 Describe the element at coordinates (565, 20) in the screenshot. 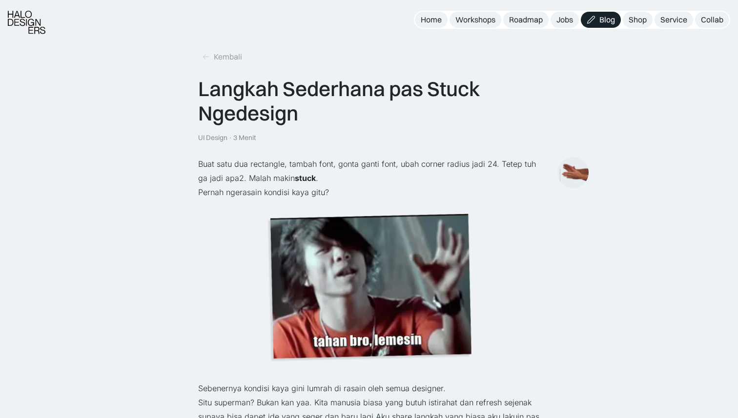

I see `div: Jobs` at that location.